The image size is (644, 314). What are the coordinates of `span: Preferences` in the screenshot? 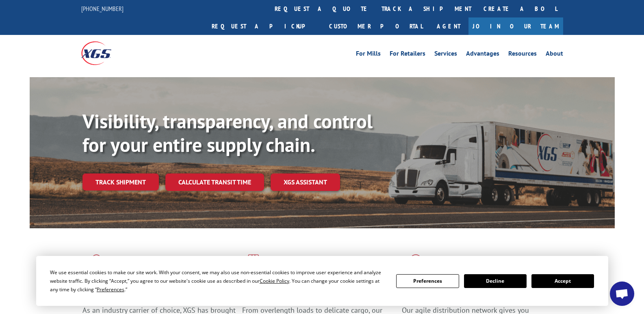 It's located at (111, 289).